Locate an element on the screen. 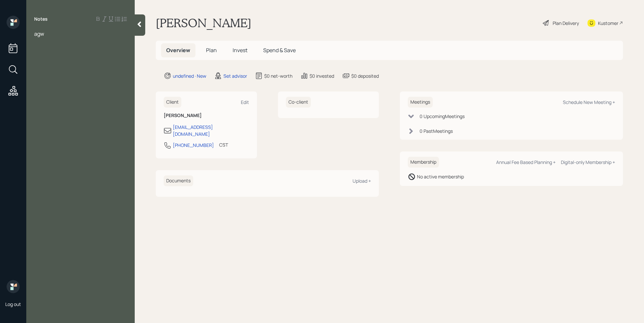 This screenshot has width=644, height=323. h6: Membership is located at coordinates (423, 162).